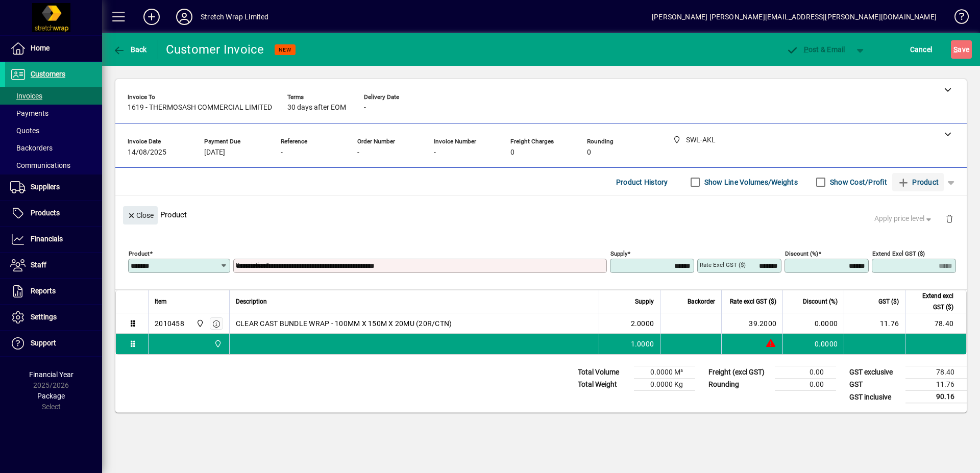 Image resolution: width=980 pixels, height=473 pixels. Describe the element at coordinates (957, 19) in the screenshot. I see `a: Knowledge Base` at that location.